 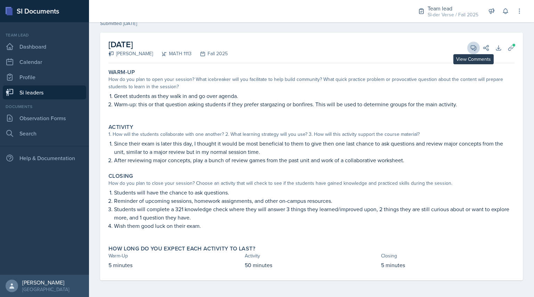 What do you see at coordinates (45, 47) in the screenshot?
I see `a: Dashboard` at bounding box center [45, 47].